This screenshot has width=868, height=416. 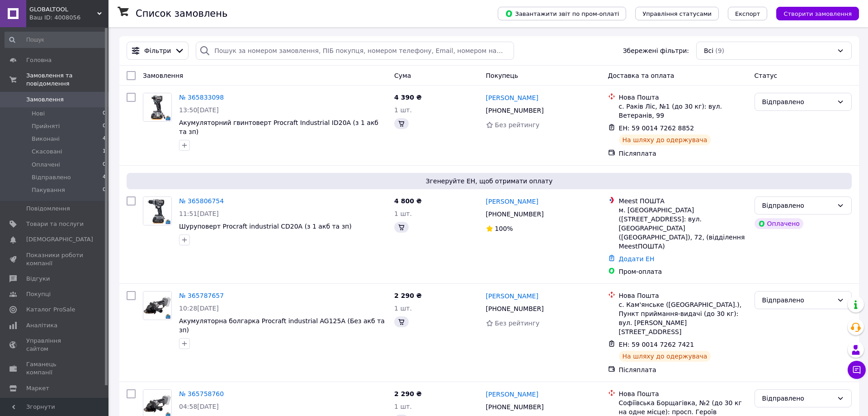 I want to click on a: № 365758760, so click(x=201, y=394).